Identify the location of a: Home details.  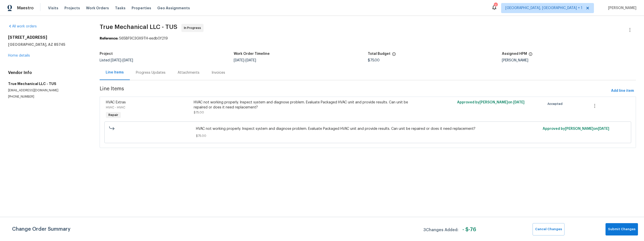
(19, 55).